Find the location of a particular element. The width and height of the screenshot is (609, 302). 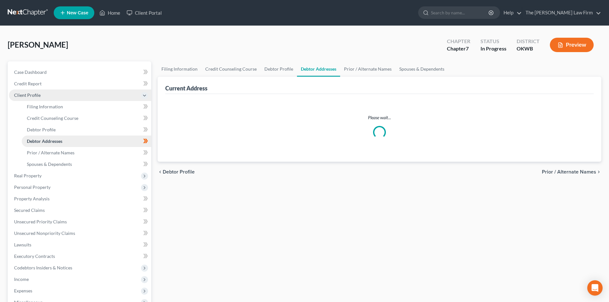

div: Current Address is located at coordinates (186, 88).